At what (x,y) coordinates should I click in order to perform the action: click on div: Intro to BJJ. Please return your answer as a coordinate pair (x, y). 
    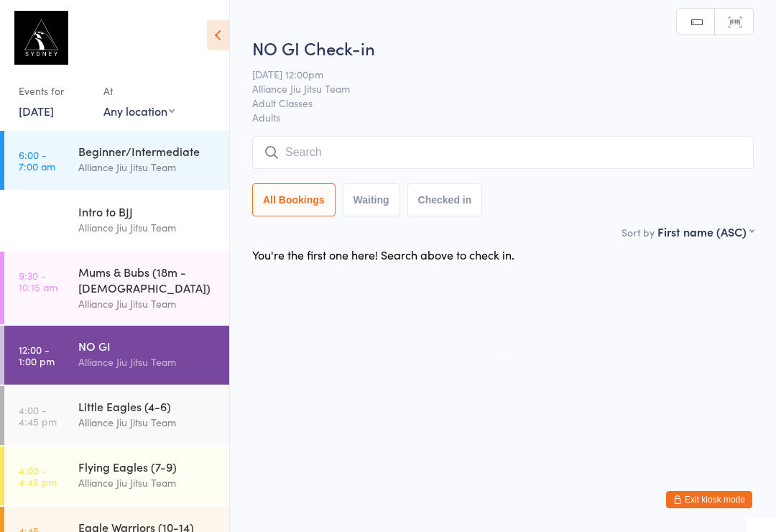
    Looking at the image, I should click on (147, 212).